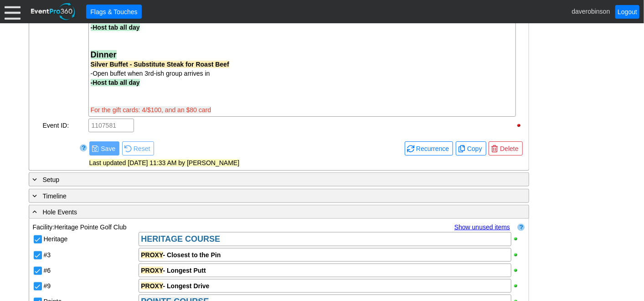 Image resolution: width=644 pixels, height=301 pixels. I want to click on span: Hole Events, so click(60, 212).